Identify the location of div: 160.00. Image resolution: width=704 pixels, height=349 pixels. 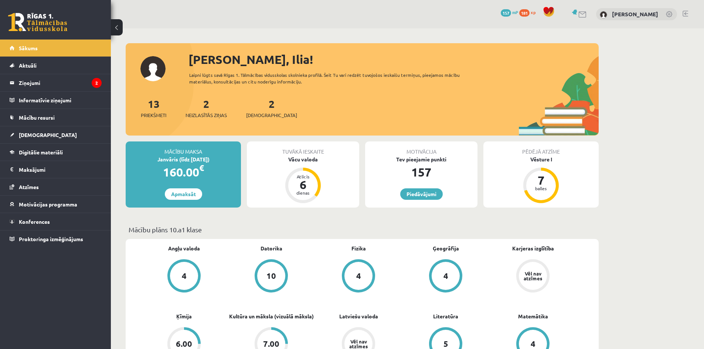
(183, 172).